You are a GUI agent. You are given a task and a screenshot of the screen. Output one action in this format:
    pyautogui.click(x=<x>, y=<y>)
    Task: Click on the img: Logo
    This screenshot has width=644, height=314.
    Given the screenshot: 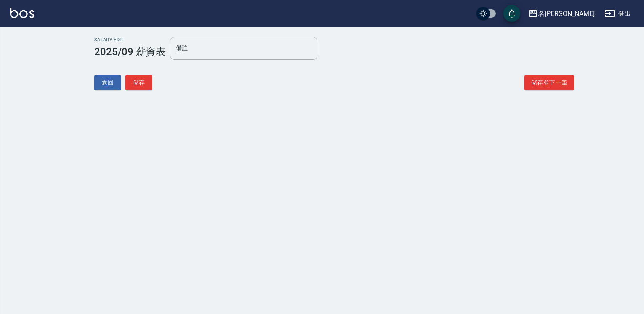 What is the action you would take?
    pyautogui.click(x=22, y=13)
    